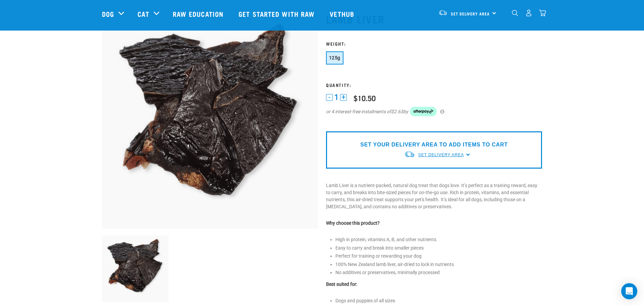  What do you see at coordinates (108, 14) in the screenshot?
I see `a: Dog` at bounding box center [108, 14].